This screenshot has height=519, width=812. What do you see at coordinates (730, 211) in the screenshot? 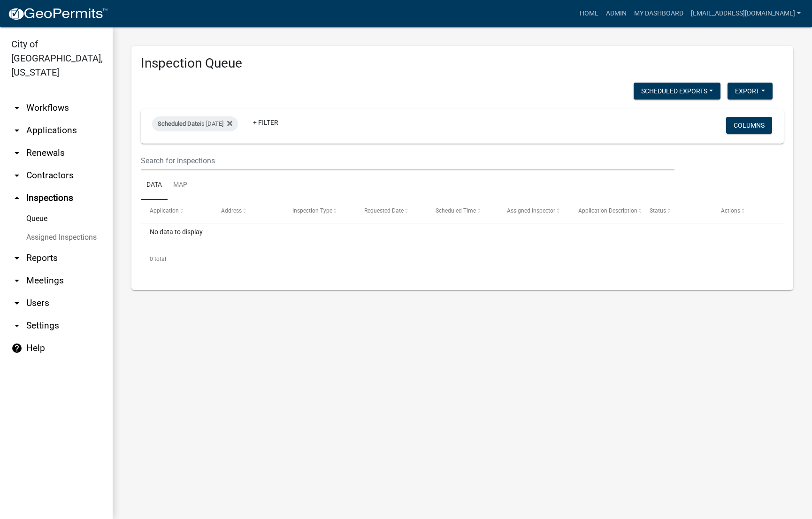
I see `span: Actions` at bounding box center [730, 211].